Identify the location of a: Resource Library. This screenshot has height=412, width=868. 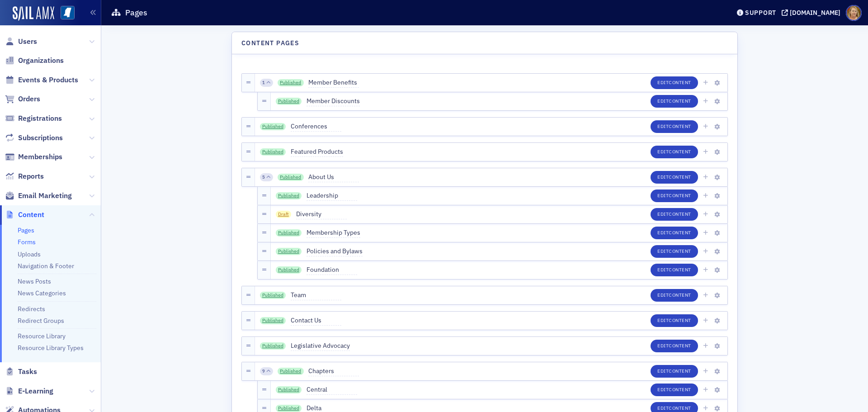
(41, 336).